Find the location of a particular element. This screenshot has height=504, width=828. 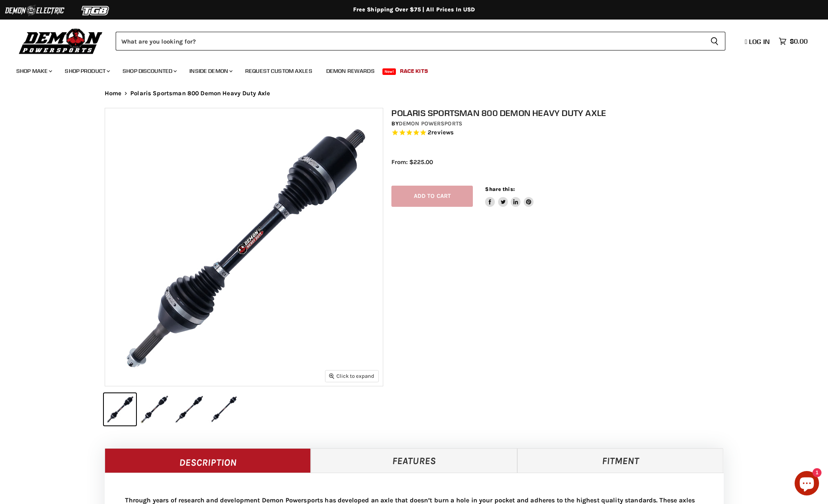

inbox-online-store-chat: Shopify online store chat is located at coordinates (807, 484).